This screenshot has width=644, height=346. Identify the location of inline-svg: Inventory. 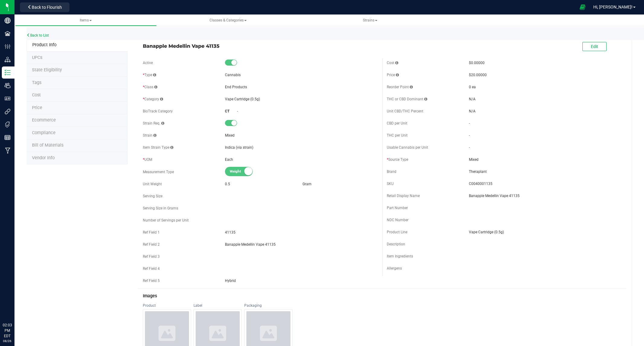
(7, 72).